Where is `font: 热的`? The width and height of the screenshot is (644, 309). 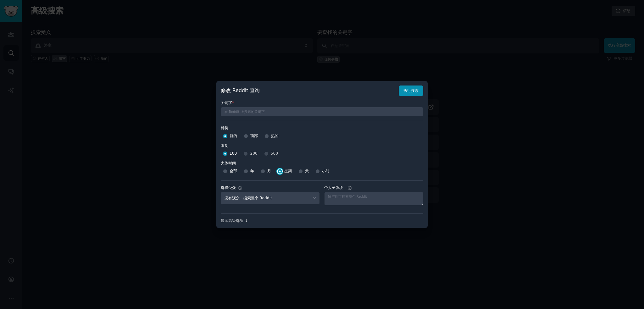 font: 热的 is located at coordinates (275, 136).